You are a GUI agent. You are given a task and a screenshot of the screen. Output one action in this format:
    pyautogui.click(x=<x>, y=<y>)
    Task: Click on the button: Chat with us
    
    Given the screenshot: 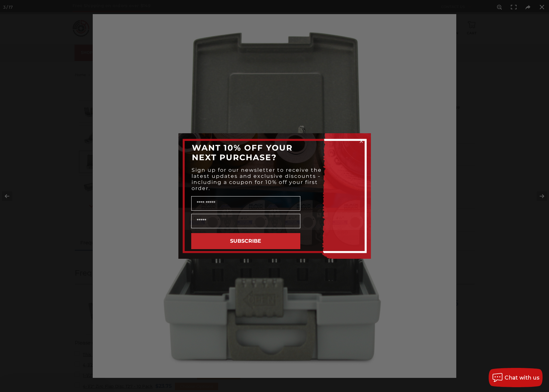 What is the action you would take?
    pyautogui.click(x=516, y=377)
    